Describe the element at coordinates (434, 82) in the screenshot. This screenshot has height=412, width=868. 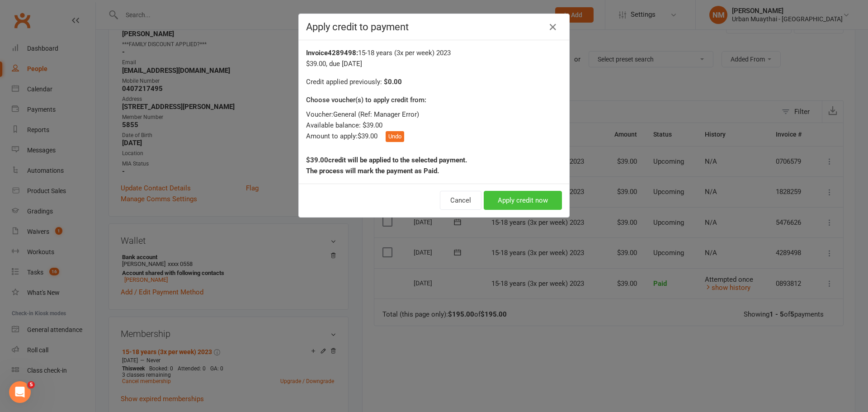
I see `div: Credit applied previously:` at that location.